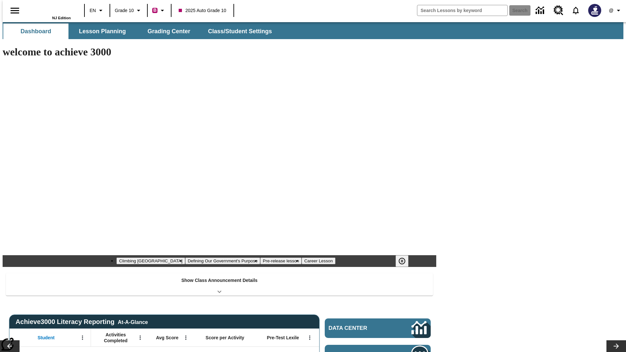 Image resolution: width=626 pixels, height=352 pixels. Describe the element at coordinates (36, 31) in the screenshot. I see `button: Dashboard` at that location.